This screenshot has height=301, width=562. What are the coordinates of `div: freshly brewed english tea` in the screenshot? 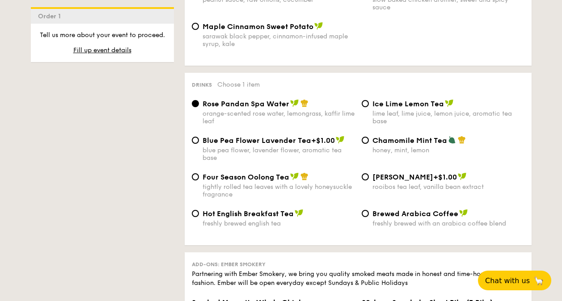 It's located at (279, 224).